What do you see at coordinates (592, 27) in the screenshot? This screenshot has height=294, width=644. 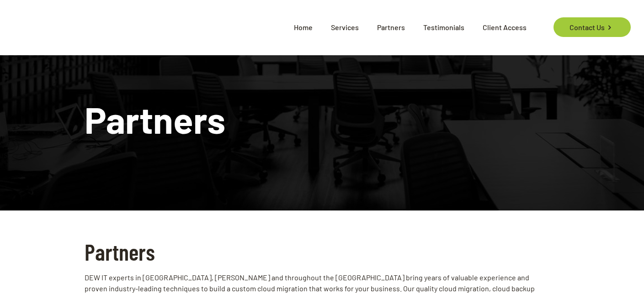 I see `a: Contact Us` at bounding box center [592, 27].